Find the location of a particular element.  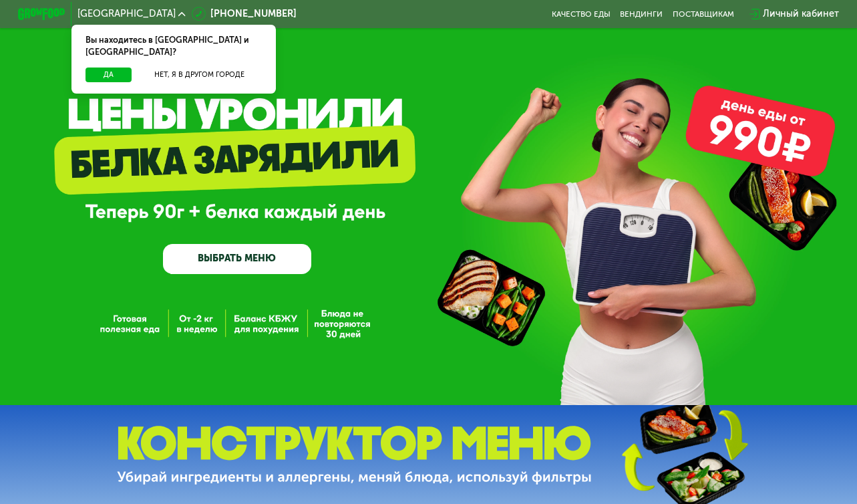

div: Личный кабинет is located at coordinates (801, 14).